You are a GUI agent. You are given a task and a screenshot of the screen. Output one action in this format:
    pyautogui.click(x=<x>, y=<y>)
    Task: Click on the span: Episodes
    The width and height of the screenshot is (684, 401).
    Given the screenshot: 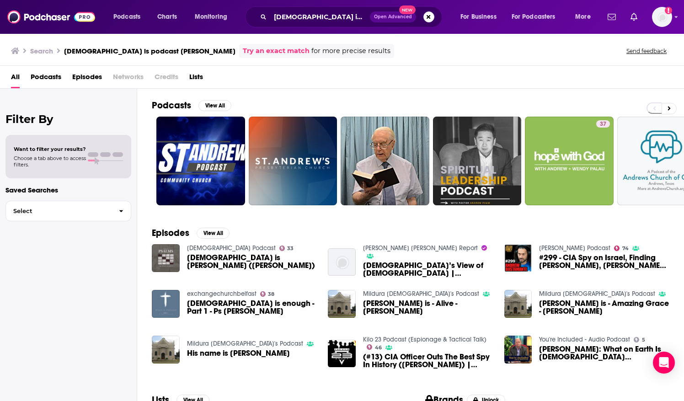 What is the action you would take?
    pyautogui.click(x=87, y=79)
    